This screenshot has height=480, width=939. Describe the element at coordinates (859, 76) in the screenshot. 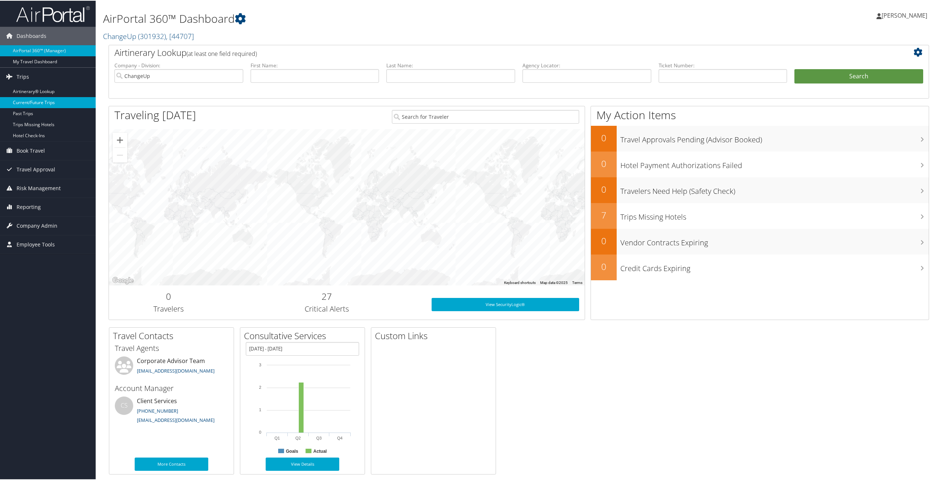

I see `button: Search` at that location.